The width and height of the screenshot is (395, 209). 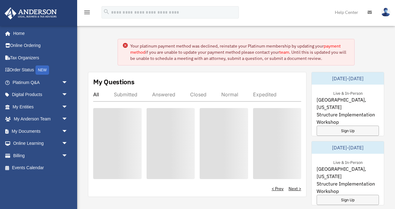 I want to click on i: search, so click(x=106, y=12).